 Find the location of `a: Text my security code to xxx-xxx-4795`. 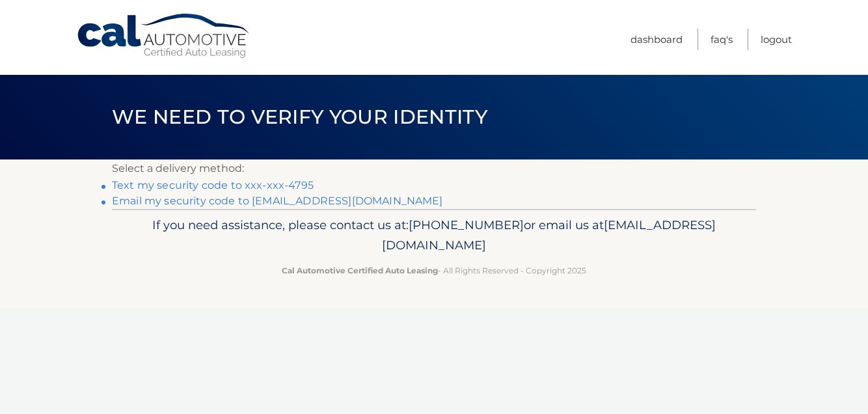

a: Text my security code to xxx-xxx-4795 is located at coordinates (213, 185).